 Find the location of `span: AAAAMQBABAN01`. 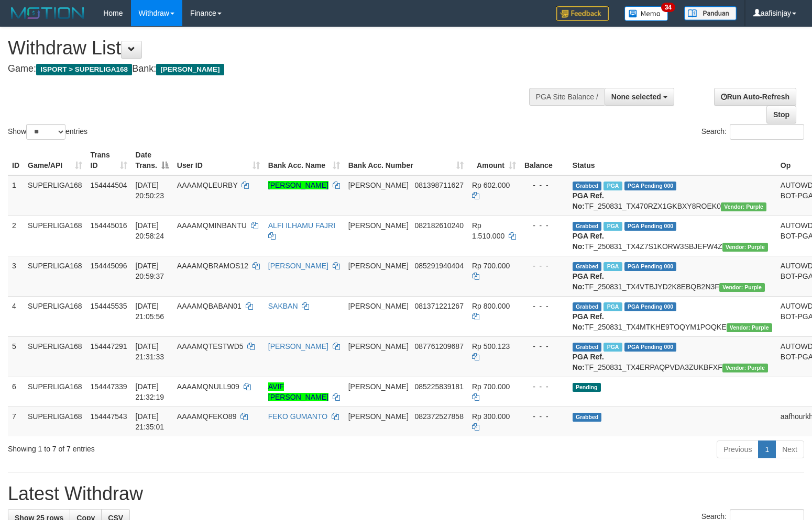

span: AAAAMQBABAN01 is located at coordinates (209, 306).